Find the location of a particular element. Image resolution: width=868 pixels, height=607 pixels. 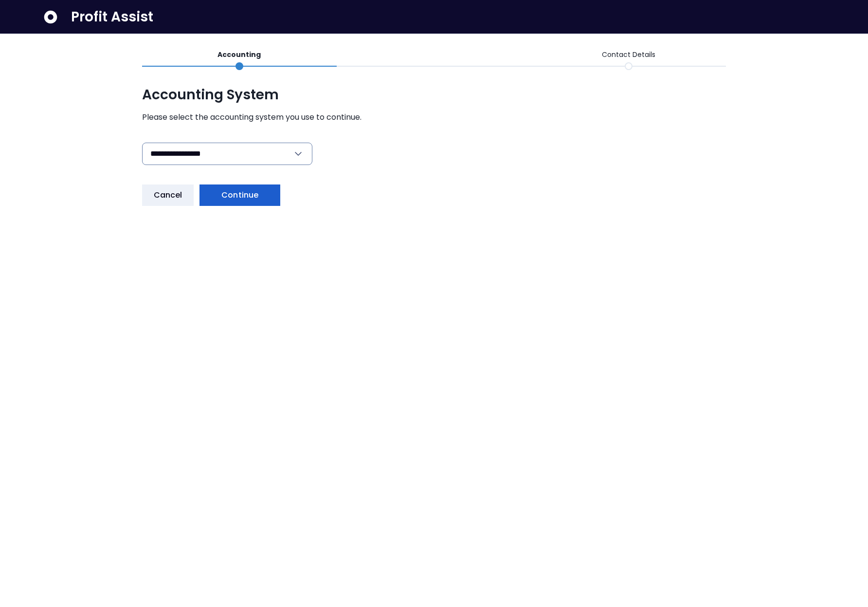

button: Cancel is located at coordinates (168, 195).